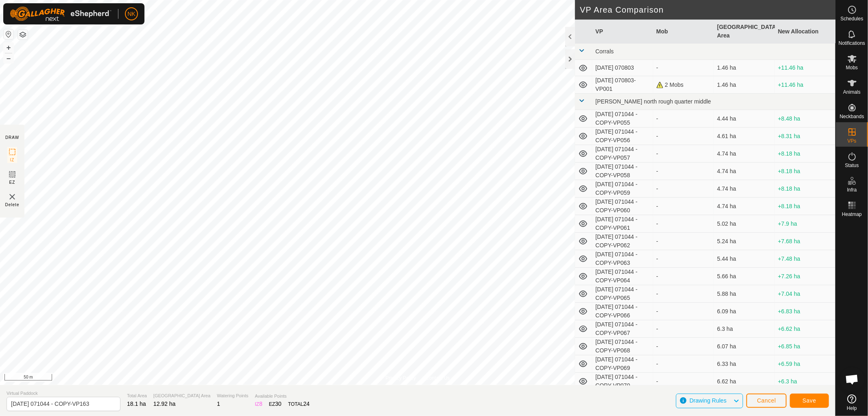 This screenshot has width=868, height=416. Describe the element at coordinates (400, 378) in the screenshot. I see `a: Privacy Policy` at that location.